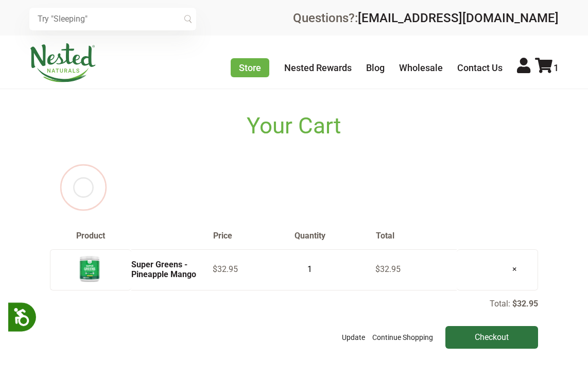 Image resolution: width=588 pixels, height=376 pixels. Describe the element at coordinates (353, 337) in the screenshot. I see `button: Update` at that location.